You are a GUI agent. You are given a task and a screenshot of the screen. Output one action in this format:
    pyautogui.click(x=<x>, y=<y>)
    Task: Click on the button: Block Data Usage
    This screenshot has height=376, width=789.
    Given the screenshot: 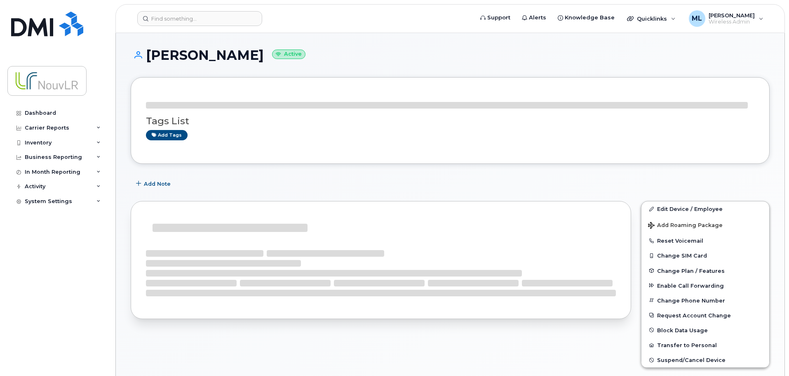 What is the action you would take?
    pyautogui.click(x=706, y=330)
    